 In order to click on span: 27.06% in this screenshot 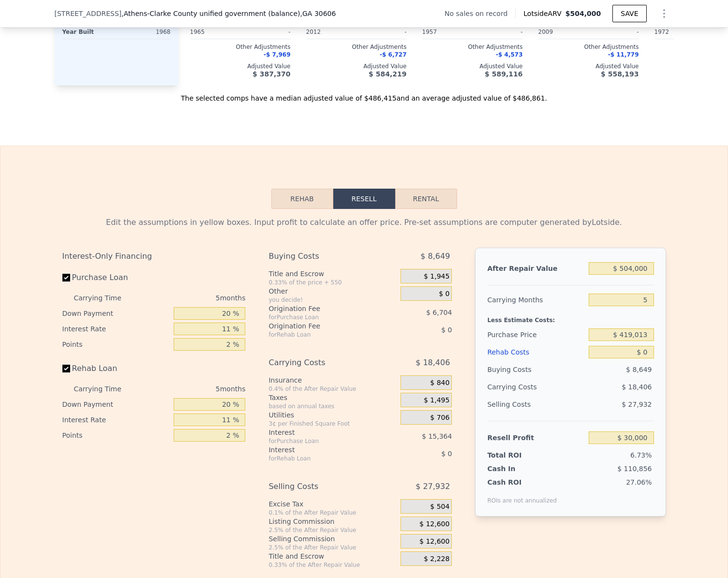, I will do `click(638, 482)`.